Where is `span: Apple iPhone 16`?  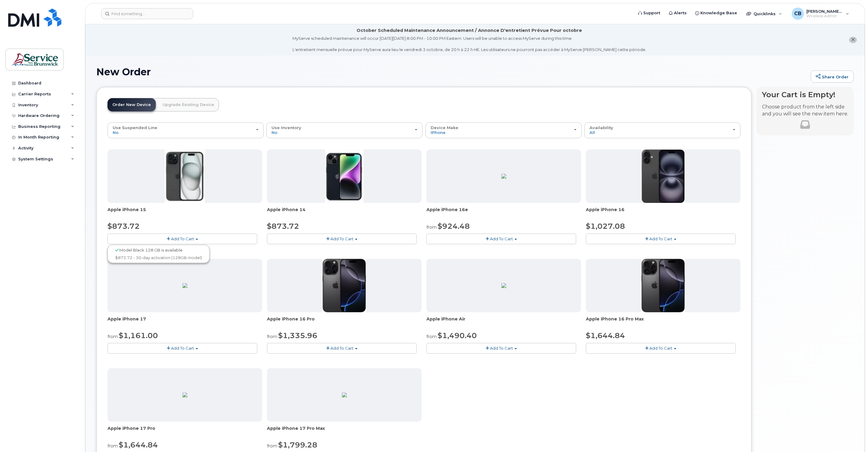 span: Apple iPhone 16 is located at coordinates (663, 213).